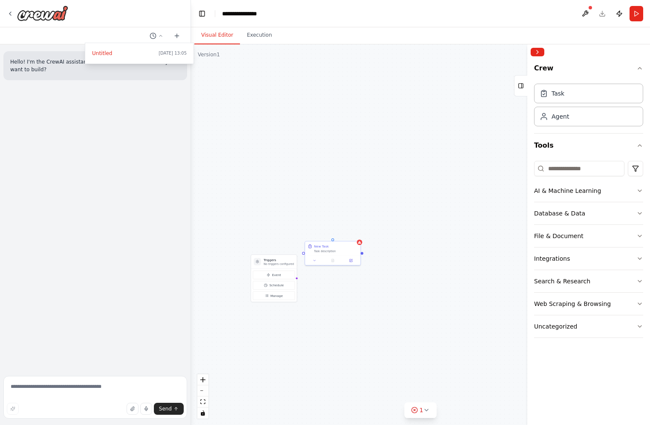 The width and height of the screenshot is (650, 425). What do you see at coordinates (217, 35) in the screenshot?
I see `button: Visual Editor` at bounding box center [217, 35].